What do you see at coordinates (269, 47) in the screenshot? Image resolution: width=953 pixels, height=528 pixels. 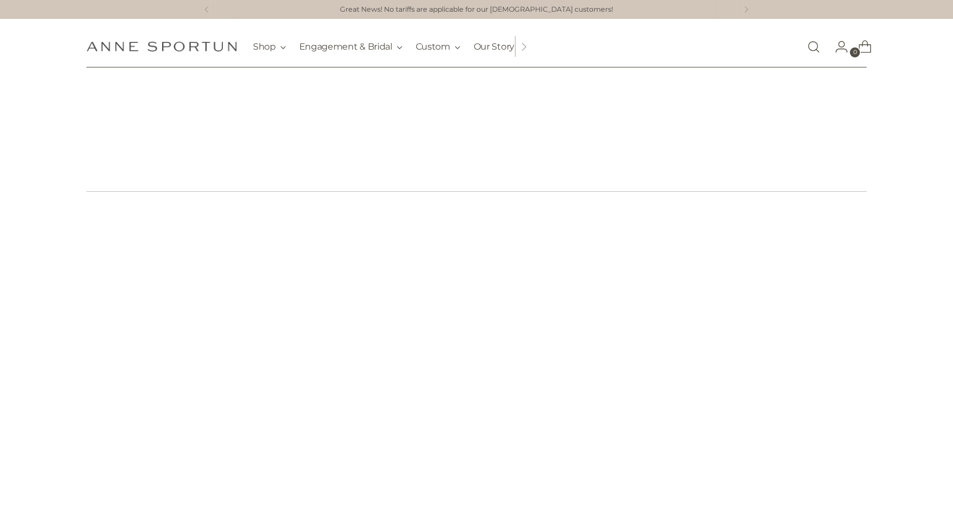 I see `button: Shop` at bounding box center [269, 47].